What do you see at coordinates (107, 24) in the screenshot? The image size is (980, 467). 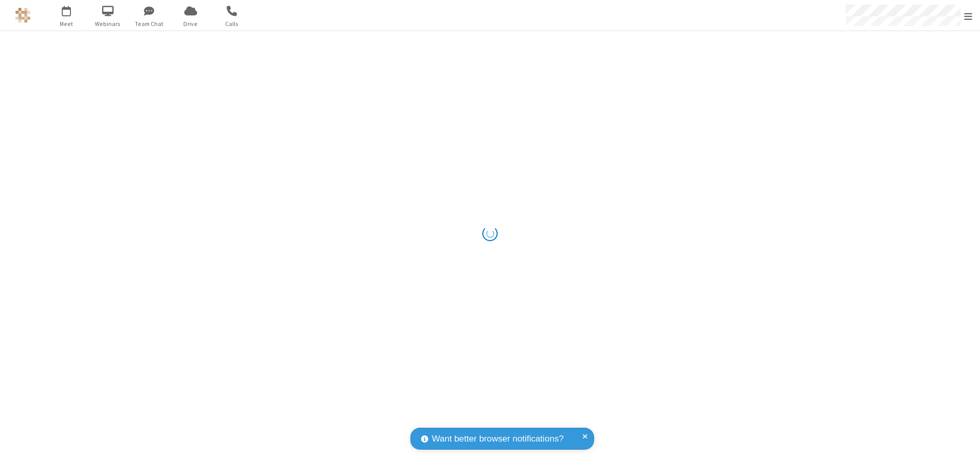 I see `span: Webinars` at bounding box center [107, 24].